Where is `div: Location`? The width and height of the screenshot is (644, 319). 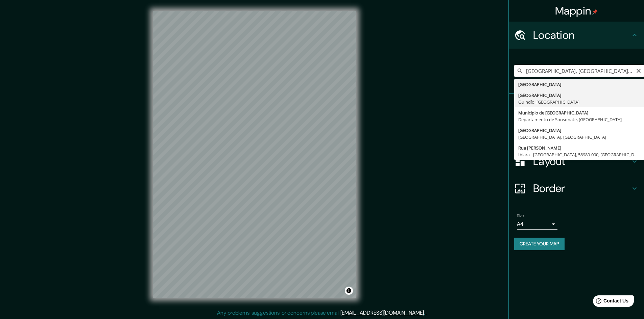 div: Location is located at coordinates (577, 35).